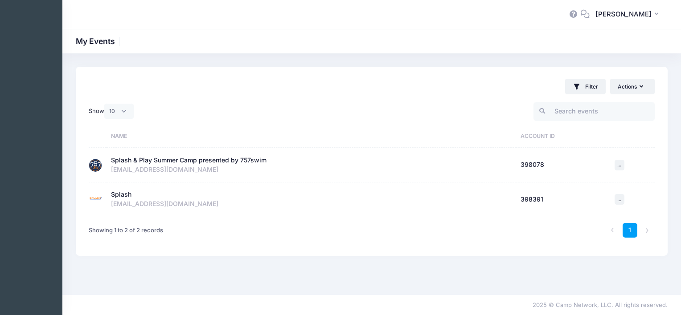 The image size is (681, 315). I want to click on a: 1, so click(629, 230).